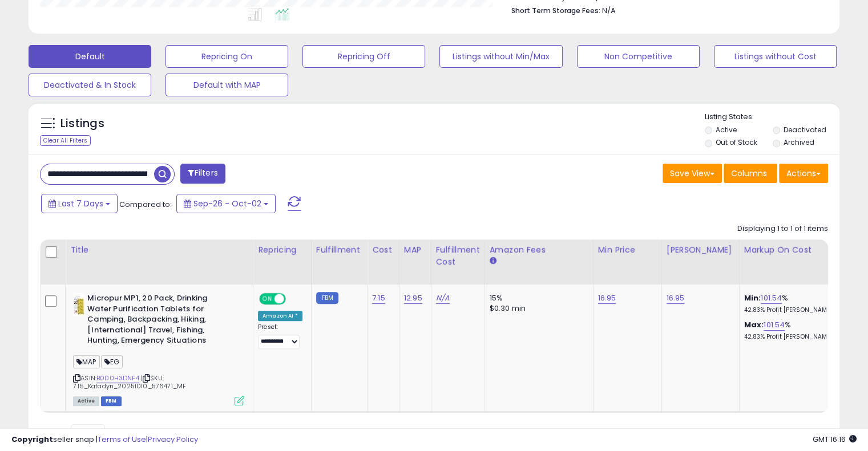 The image size is (868, 451). What do you see at coordinates (203, 174) in the screenshot?
I see `button: Filters` at bounding box center [203, 174].